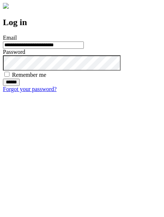  Describe the element at coordinates (14, 52) in the screenshot. I see `label: Password` at that location.